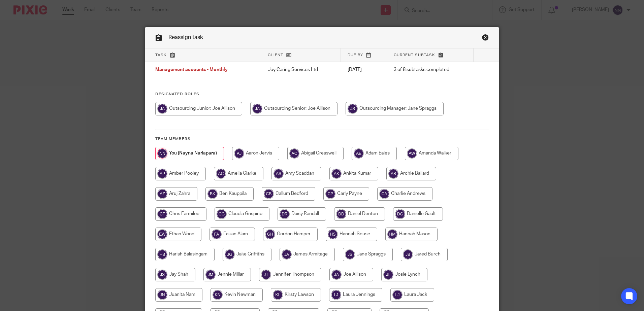 This screenshot has height=311, width=644. I want to click on td: 3 of 8 subtasks completed, so click(430, 70).